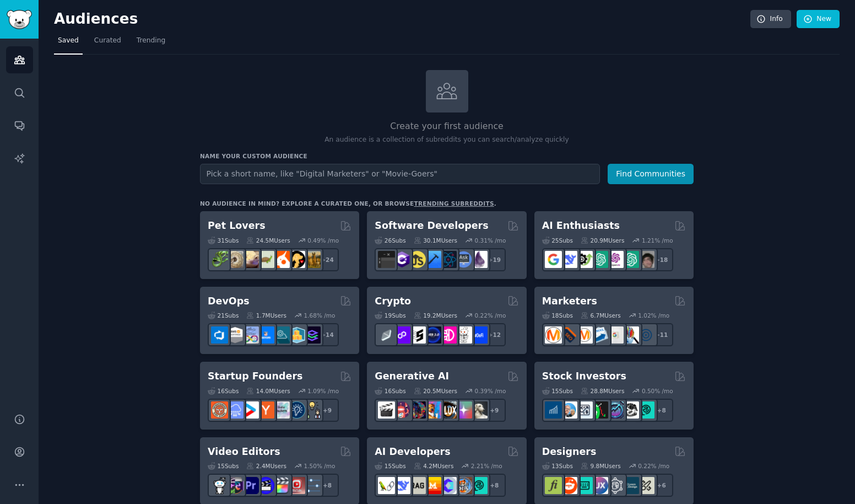  What do you see at coordinates (402, 259) in the screenshot?
I see `img: csharp` at bounding box center [402, 259].